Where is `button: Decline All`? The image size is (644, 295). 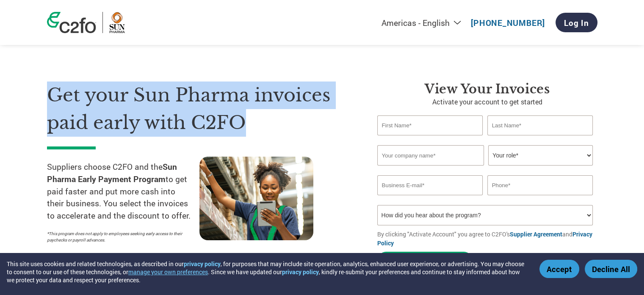 button: Decline All is located at coordinates (611, 268).